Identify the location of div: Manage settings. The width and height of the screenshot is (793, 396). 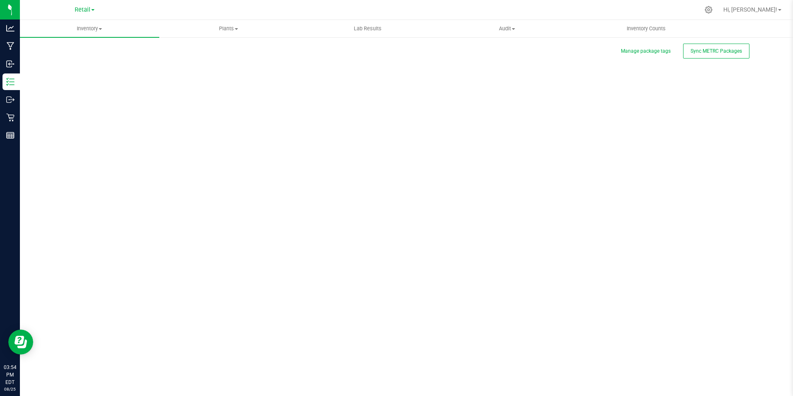
(708, 10).